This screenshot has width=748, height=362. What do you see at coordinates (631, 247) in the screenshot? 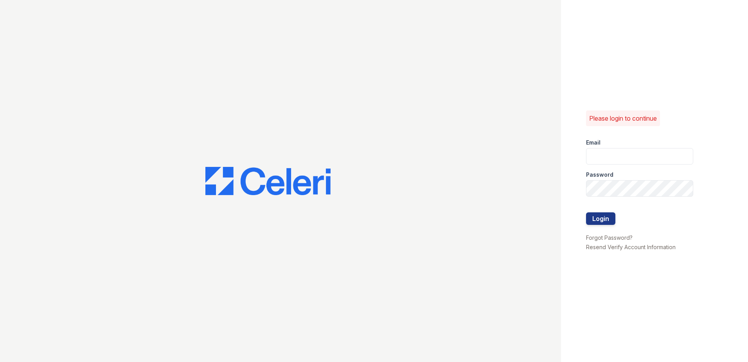
I see `a: Resend Verify Account Information` at bounding box center [631, 247].